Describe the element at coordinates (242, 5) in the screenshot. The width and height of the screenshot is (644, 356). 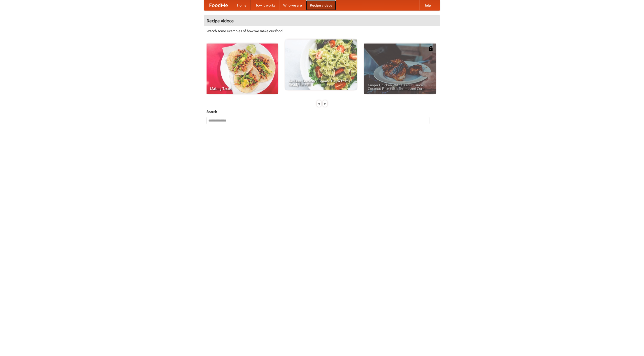
I see `a: Home` at that location.